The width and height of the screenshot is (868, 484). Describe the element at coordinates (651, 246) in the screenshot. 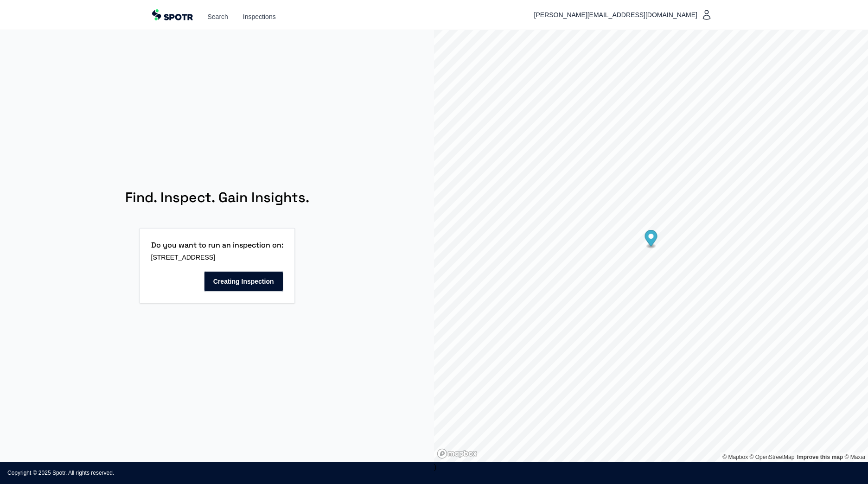

I see `canvas: Map` at that location.